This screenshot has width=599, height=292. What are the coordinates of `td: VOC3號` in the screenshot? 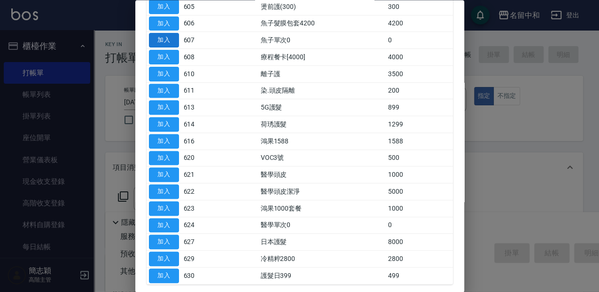 It's located at (322, 158).